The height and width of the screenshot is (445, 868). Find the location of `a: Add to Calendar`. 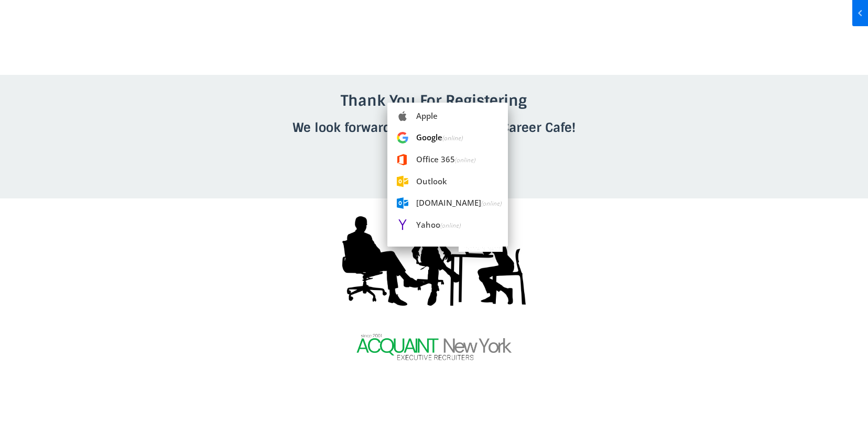

a: Add to Calendar is located at coordinates (434, 163).